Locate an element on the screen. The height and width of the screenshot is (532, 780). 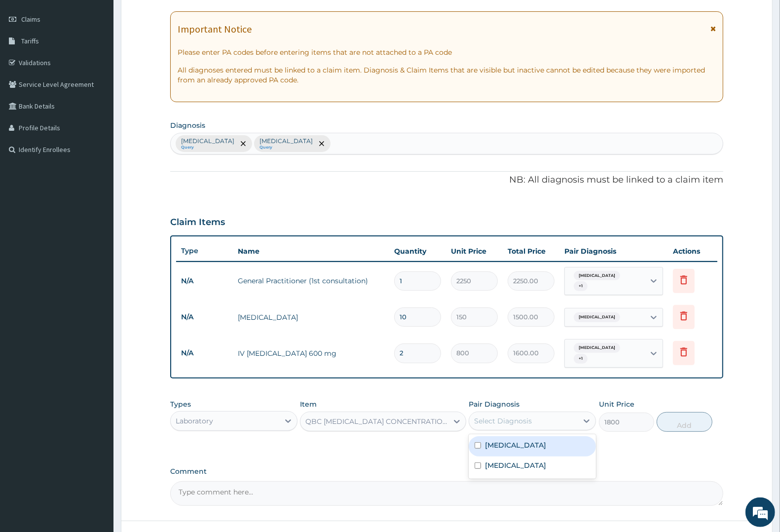
th: Pair Diagnosis is located at coordinates (614, 251).